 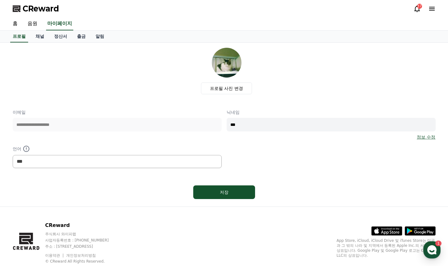 I want to click on a: 정산서, so click(x=61, y=37).